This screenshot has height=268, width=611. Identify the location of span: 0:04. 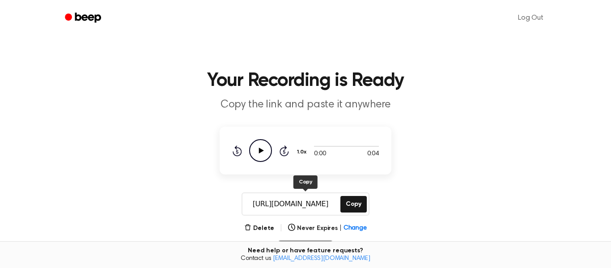
(373, 154).